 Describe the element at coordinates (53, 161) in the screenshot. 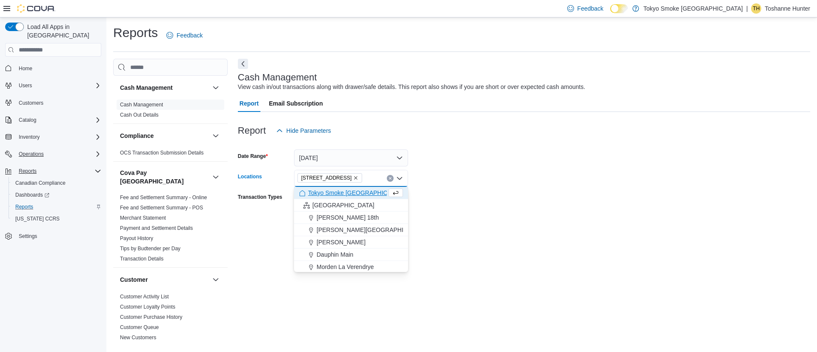

I see `nav: Complex example` at that location.